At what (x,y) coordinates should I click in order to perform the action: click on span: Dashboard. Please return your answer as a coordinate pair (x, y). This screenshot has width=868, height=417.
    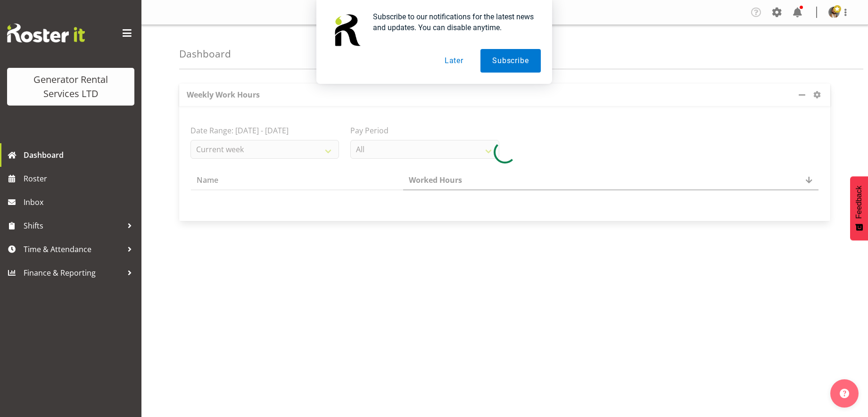
    Looking at the image, I should click on (80, 155).